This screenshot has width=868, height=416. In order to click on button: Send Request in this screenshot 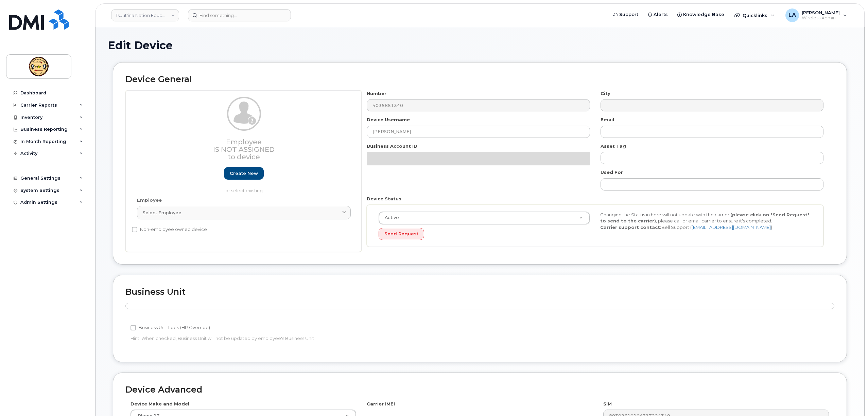, I will do `click(401, 234)`.